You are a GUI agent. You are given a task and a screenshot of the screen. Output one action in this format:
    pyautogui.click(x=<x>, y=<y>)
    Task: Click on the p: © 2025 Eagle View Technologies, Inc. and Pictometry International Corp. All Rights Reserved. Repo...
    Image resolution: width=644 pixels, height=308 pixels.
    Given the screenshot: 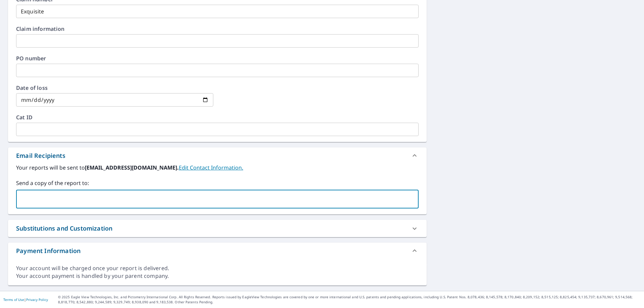 What is the action you would take?
    pyautogui.click(x=349, y=300)
    